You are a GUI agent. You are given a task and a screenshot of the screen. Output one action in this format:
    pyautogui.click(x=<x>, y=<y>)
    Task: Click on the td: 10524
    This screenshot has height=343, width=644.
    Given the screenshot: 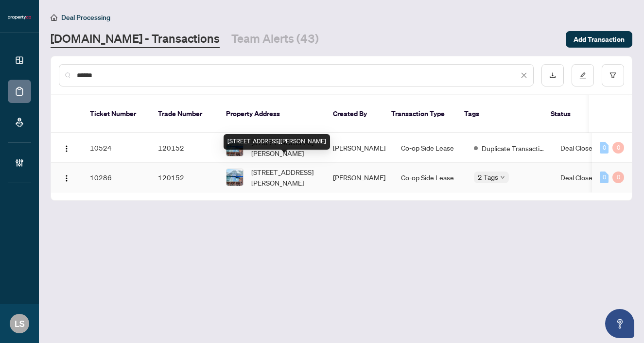 What is the action you would take?
    pyautogui.click(x=116, y=148)
    